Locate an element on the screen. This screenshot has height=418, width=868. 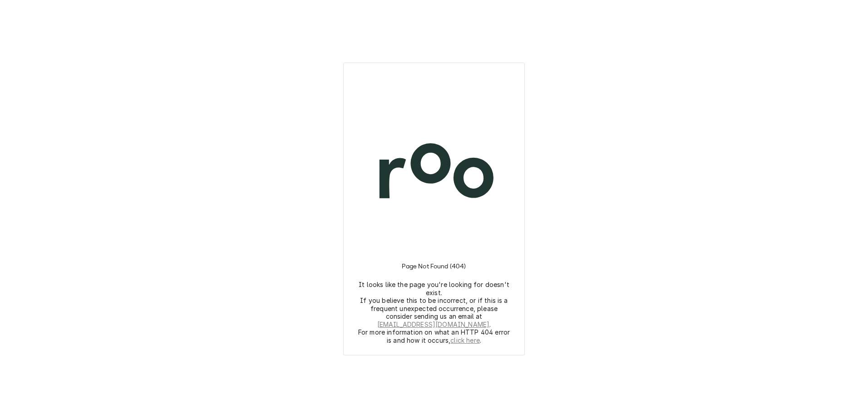
a: click here is located at coordinates (465, 341).